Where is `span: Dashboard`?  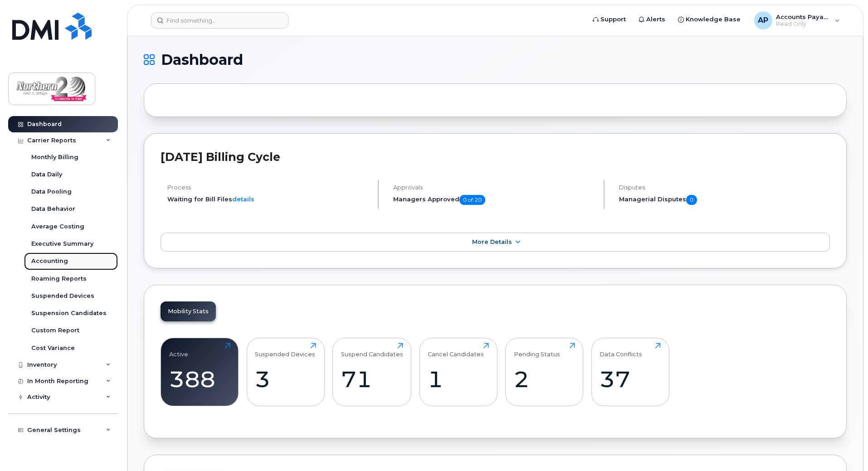 span: Dashboard is located at coordinates (202, 60).